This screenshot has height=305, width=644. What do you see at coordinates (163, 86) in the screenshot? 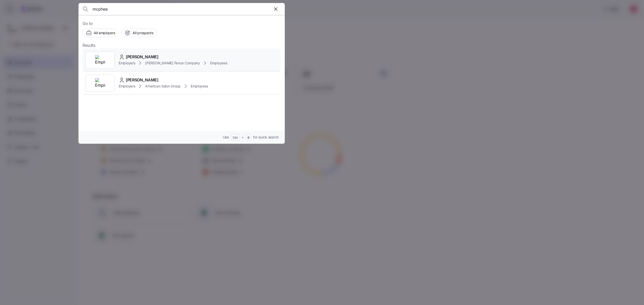
I see `span: American Salon Group` at bounding box center [163, 86].